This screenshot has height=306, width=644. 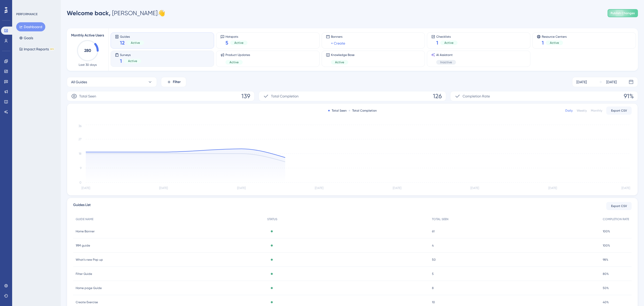 What do you see at coordinates (432, 288) in the screenshot?
I see `span: 8` at bounding box center [432, 288].